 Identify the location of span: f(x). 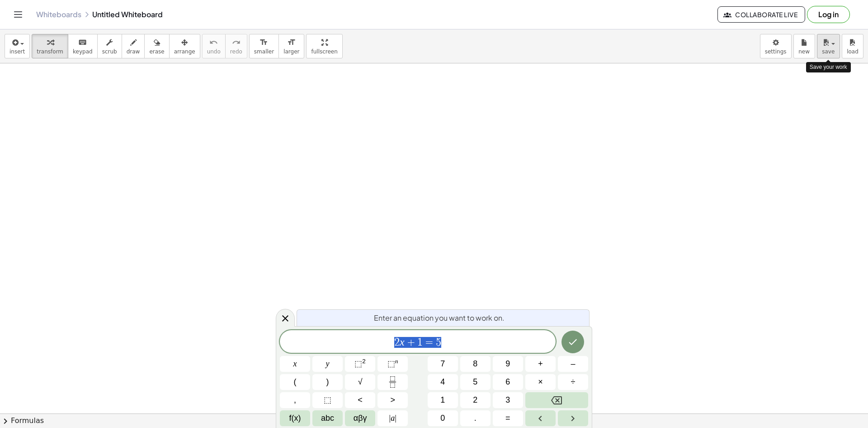
(296, 418).